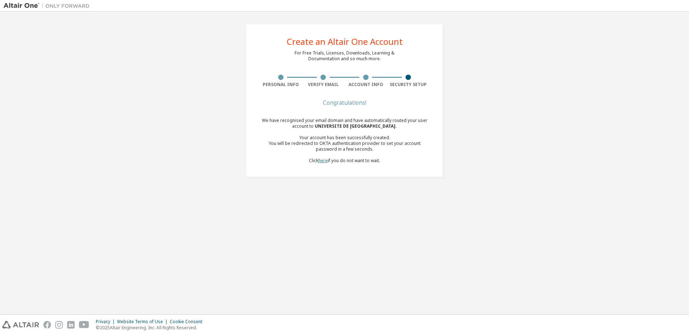  What do you see at coordinates (143, 322) in the screenshot?
I see `div: Website Terms of Use` at bounding box center [143, 322].